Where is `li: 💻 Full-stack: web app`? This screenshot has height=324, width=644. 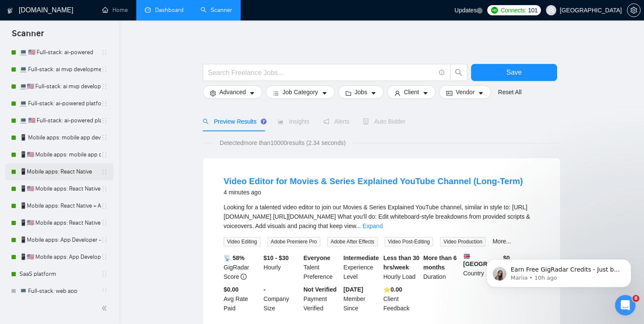 li: 💻 Full-stack: web app is located at coordinates (59, 291).